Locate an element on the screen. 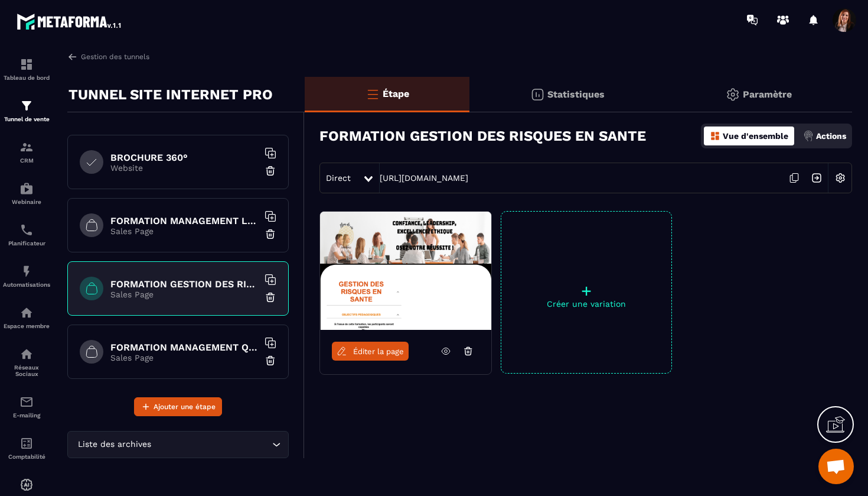 Image resolution: width=868 pixels, height=496 pixels. h6: FORMATION GESTION DES RISQUES EN SANTE is located at coordinates (184, 283).